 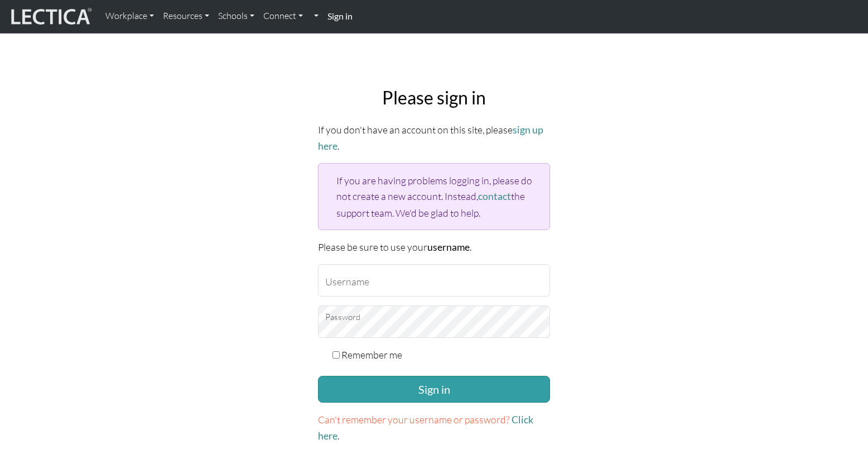 I want to click on p: If you don't have an account on this site, please ., so click(x=434, y=138).